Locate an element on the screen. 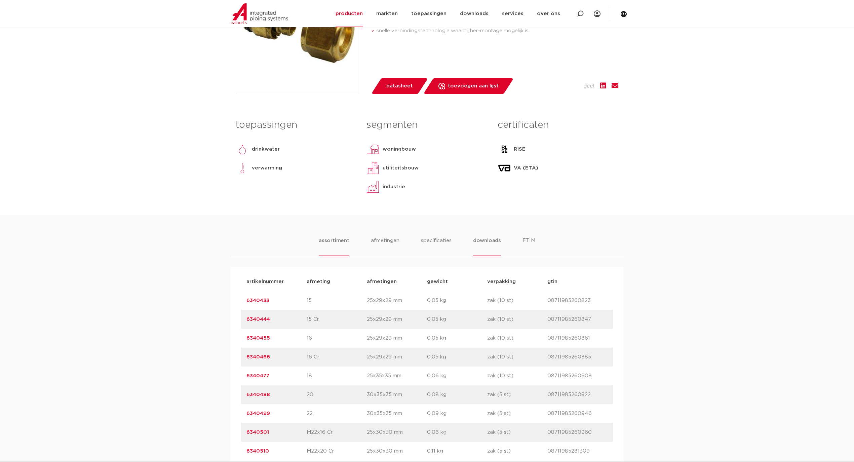 The height and width of the screenshot is (462, 854). p: woningbouw is located at coordinates (399, 149).